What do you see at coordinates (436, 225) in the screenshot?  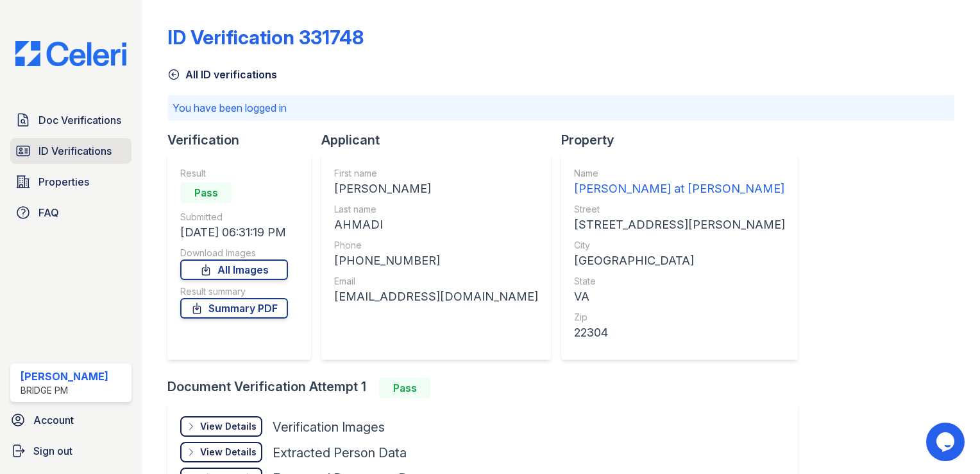 I see `div: AHMADI` at bounding box center [436, 225].